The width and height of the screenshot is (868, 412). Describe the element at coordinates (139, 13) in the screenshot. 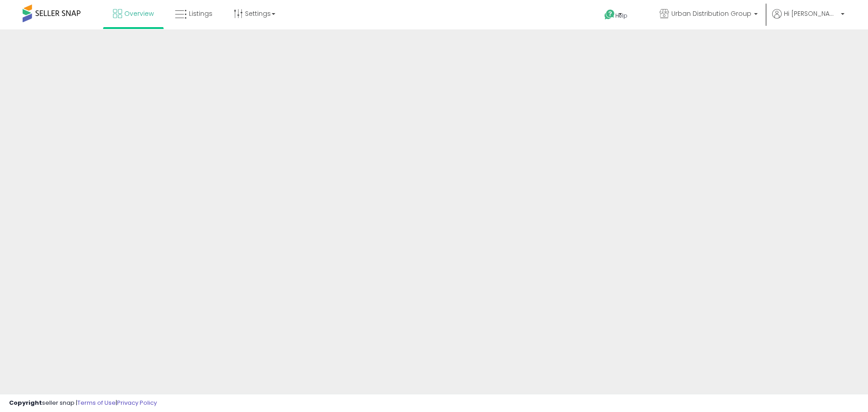

I see `span: Overview` at that location.